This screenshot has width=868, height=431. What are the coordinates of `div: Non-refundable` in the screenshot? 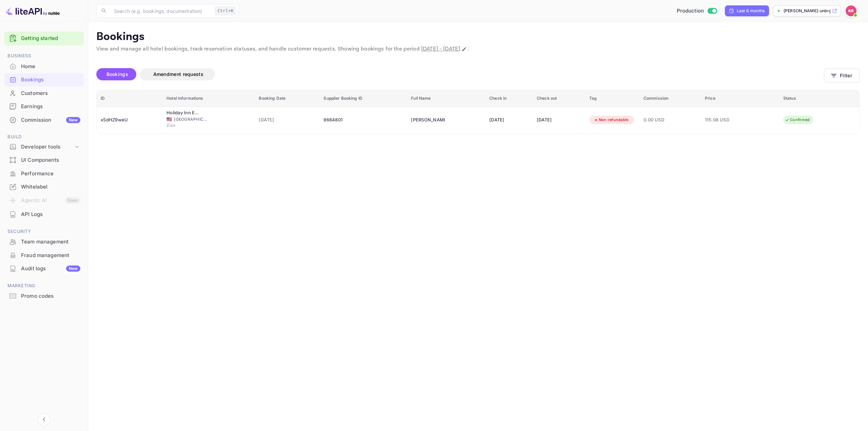 It's located at (611, 120).